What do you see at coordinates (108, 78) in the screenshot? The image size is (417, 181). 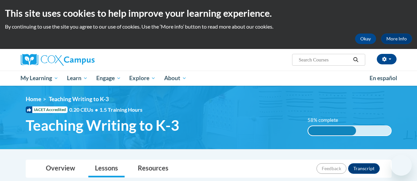 I see `a: Engage` at bounding box center [108, 78].